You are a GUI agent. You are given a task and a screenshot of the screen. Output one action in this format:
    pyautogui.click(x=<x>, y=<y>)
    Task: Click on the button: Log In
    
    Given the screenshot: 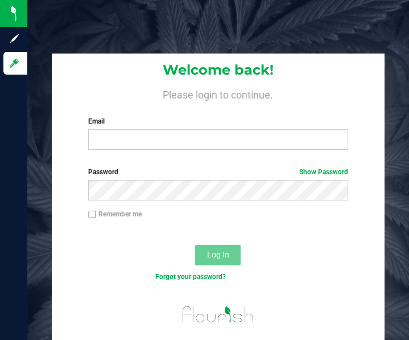 What is the action you would take?
    pyautogui.click(x=218, y=255)
    